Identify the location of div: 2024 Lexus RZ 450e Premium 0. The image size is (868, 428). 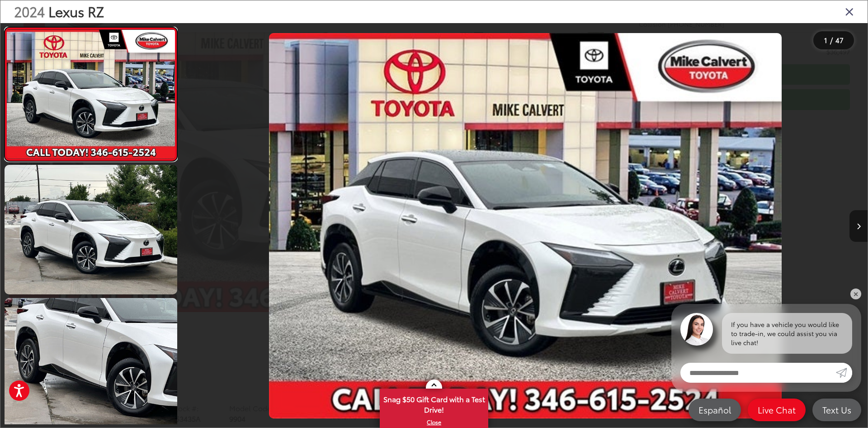
(525, 226).